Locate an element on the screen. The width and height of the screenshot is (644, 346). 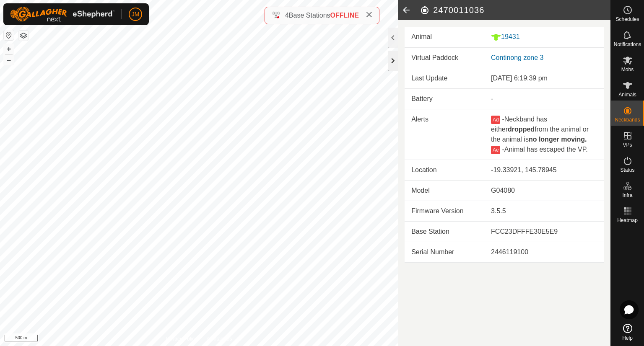
span: Animal has escaped the VP. is located at coordinates (546, 149).